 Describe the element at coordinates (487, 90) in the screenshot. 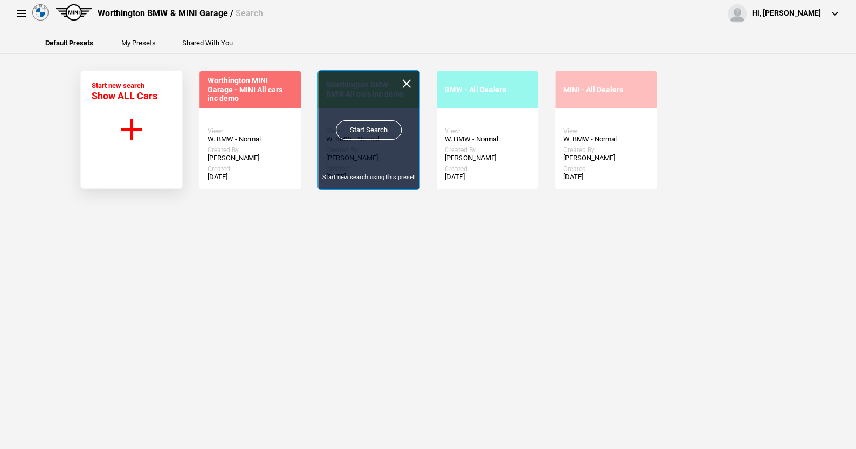

I see `div: BMW - All Dealers` at that location.